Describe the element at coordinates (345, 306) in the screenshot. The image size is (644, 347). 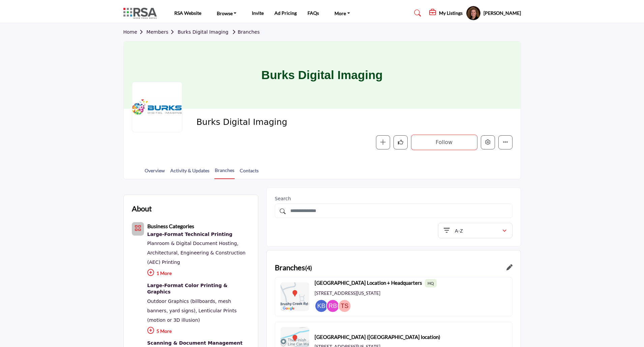
I see `img: Tammi Sharpe` at that location.